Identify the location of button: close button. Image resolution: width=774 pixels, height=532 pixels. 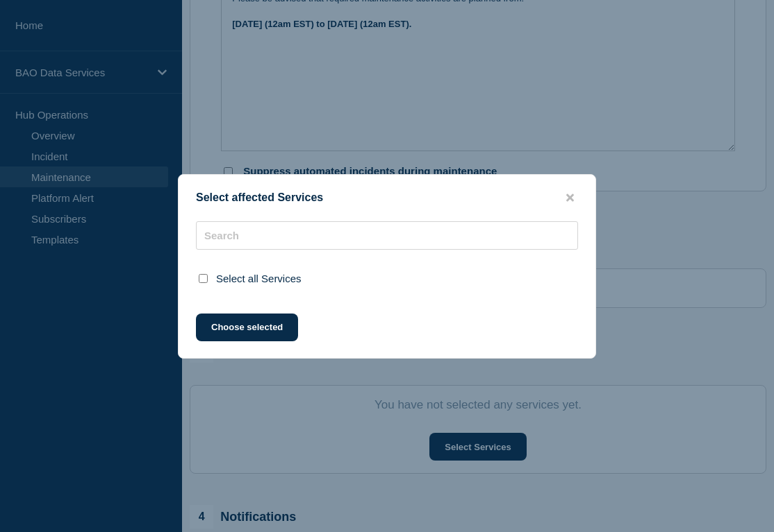
(569, 198).